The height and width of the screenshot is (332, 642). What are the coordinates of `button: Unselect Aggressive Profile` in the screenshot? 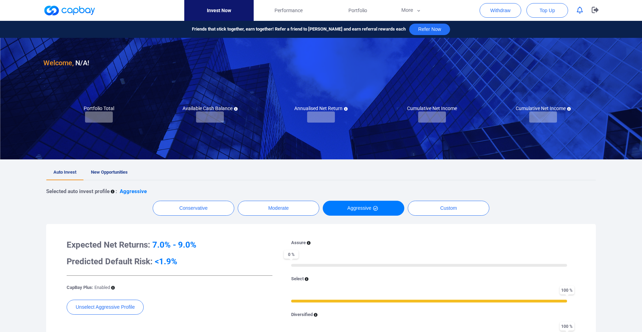 It's located at (105, 307).